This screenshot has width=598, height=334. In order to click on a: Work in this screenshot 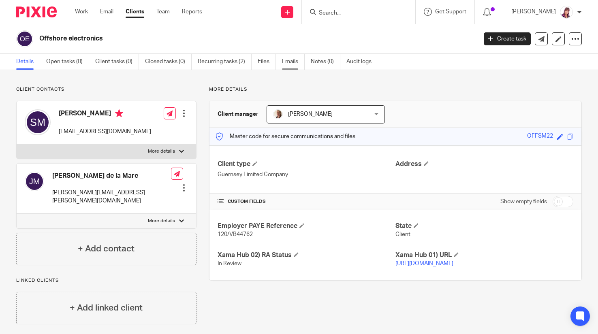, I will do `click(81, 12)`.